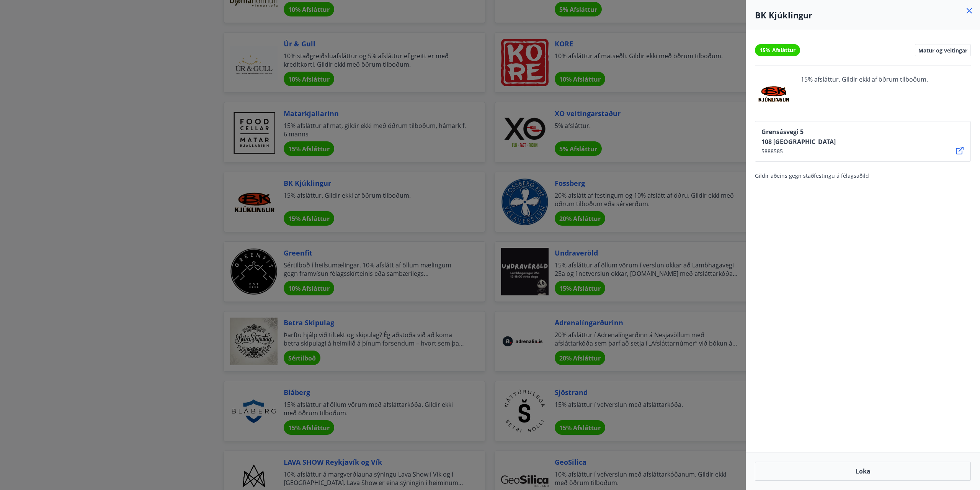 The image size is (980, 490). What do you see at coordinates (862, 15) in the screenshot?
I see `h4: BK Kjúklingur` at bounding box center [862, 15].